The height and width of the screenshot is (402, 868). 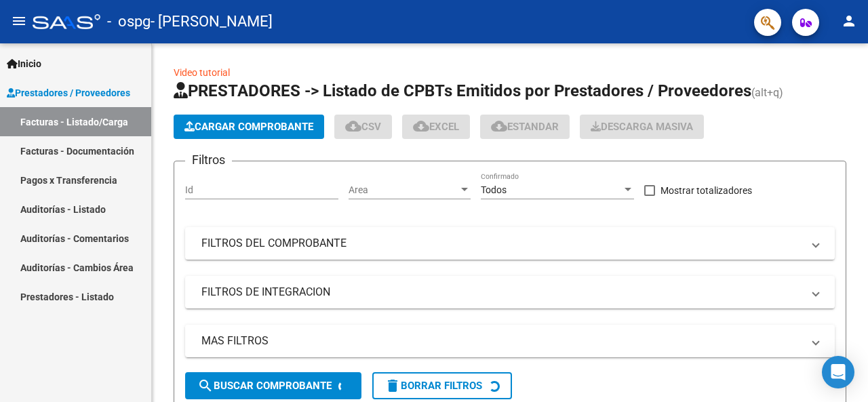 What do you see at coordinates (363, 127) in the screenshot?
I see `button: CSV` at bounding box center [363, 127].